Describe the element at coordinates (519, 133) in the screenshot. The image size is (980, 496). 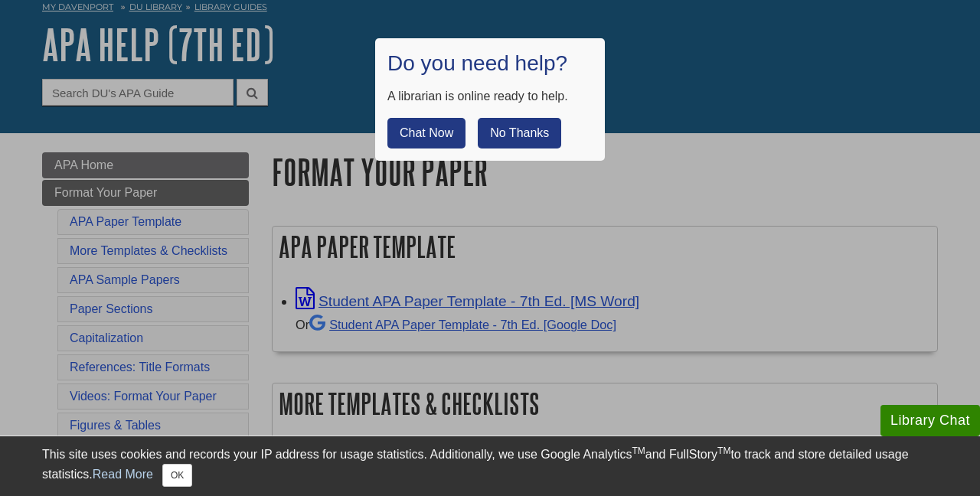
I see `button: No Thanks` at that location.